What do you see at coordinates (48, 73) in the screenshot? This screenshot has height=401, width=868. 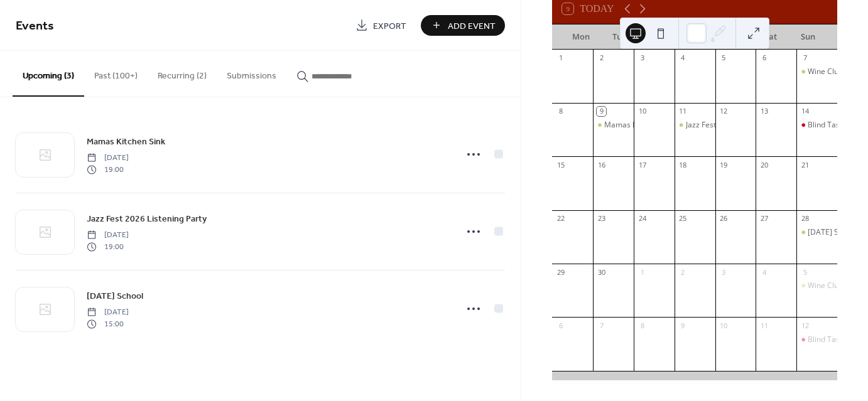 I see `button: Upcoming (3)` at bounding box center [48, 73].